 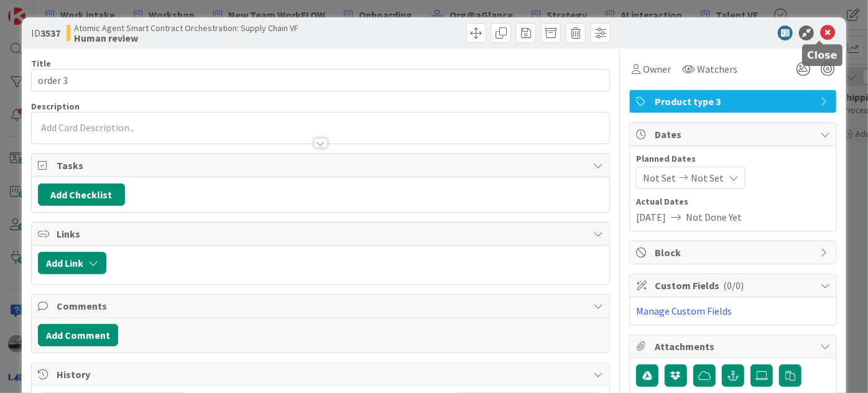 What do you see at coordinates (322, 305) in the screenshot?
I see `span: Comments` at bounding box center [322, 305].